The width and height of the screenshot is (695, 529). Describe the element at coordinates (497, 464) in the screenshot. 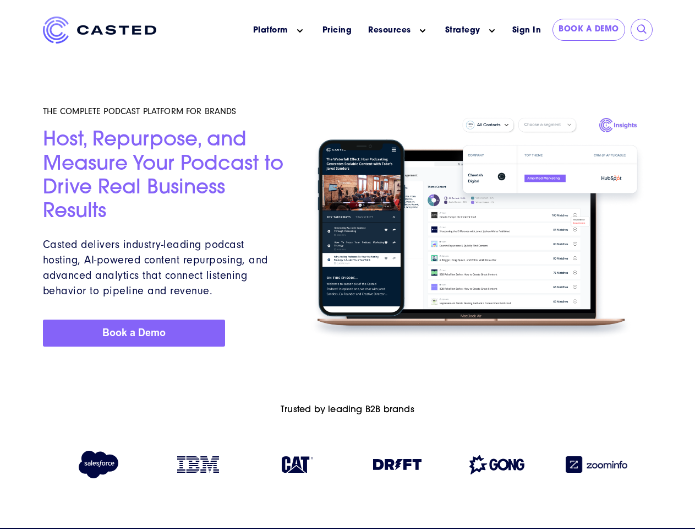

I see `img: Gong logo` at that location.